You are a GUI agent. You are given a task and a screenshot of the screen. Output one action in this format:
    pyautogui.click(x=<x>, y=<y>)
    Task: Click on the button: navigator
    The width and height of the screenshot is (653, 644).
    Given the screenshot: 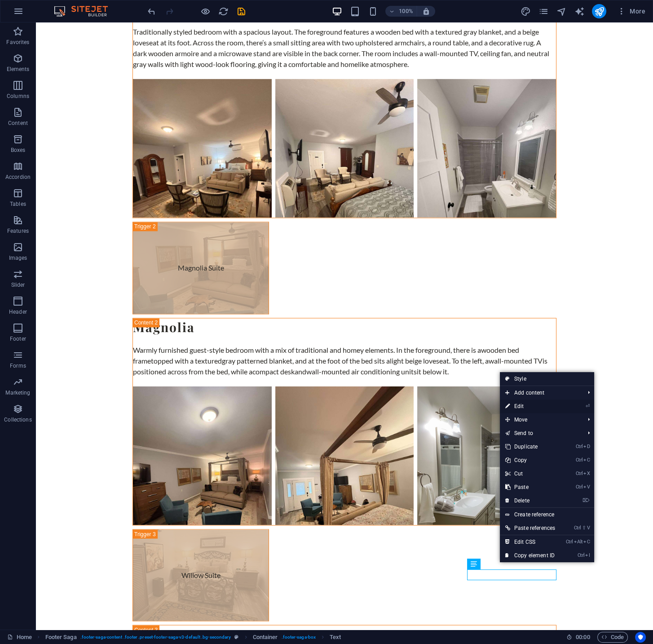 What is the action you would take?
    pyautogui.click(x=561, y=11)
    